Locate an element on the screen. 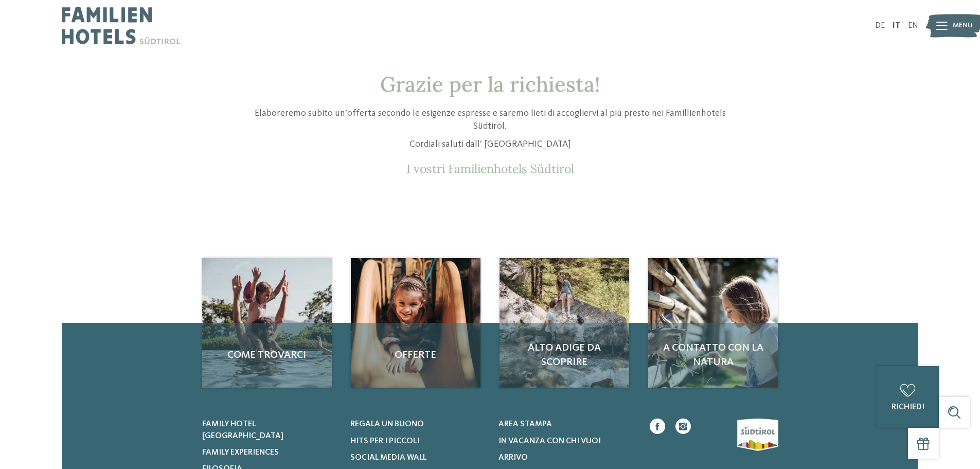  a: richiedi is located at coordinates (908, 397).